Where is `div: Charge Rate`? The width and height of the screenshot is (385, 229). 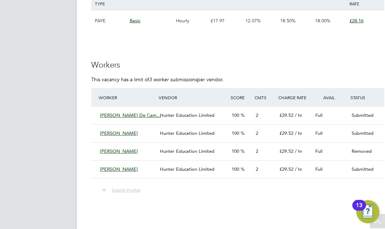 div: Charge Rate is located at coordinates (295, 97).